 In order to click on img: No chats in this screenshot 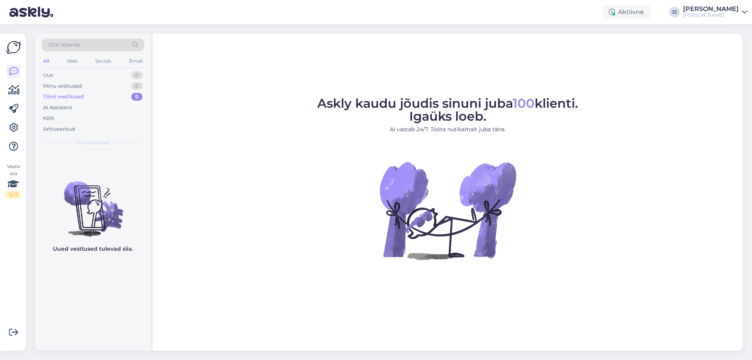, I will do `click(93, 203)`.